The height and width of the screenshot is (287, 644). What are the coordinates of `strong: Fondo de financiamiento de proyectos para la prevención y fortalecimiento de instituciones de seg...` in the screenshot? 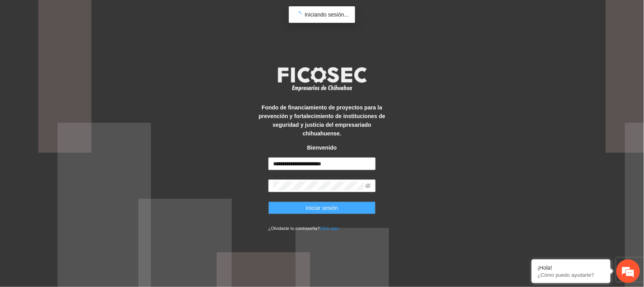 It's located at (321, 121).